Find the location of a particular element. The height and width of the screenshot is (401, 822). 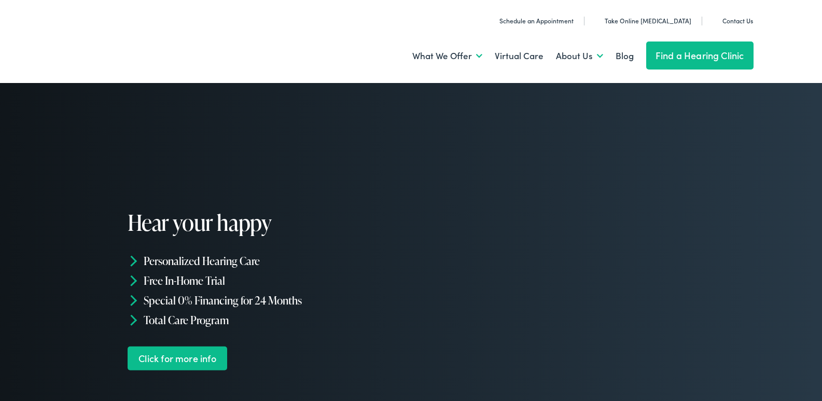

a: Find a Hearing Clinic is located at coordinates (699, 55).